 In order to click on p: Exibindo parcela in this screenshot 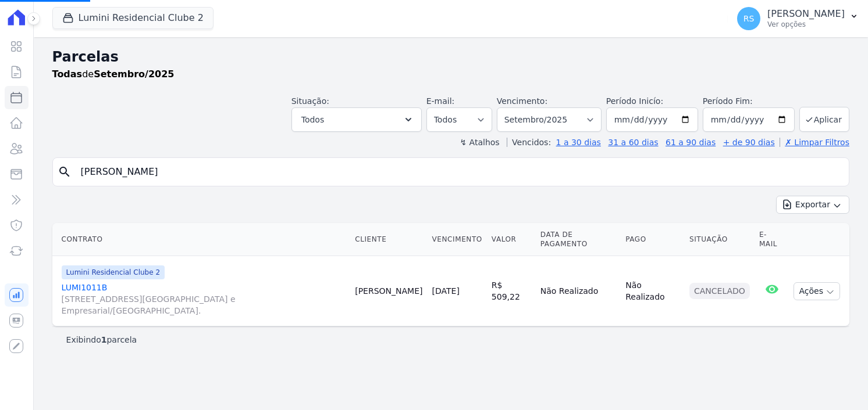, I will do `click(102, 340)`.